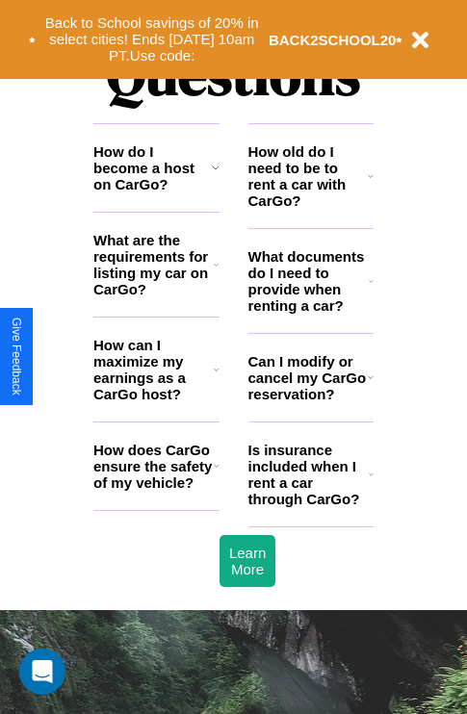  I want to click on b: BACK2SCHOOL20, so click(332, 39).